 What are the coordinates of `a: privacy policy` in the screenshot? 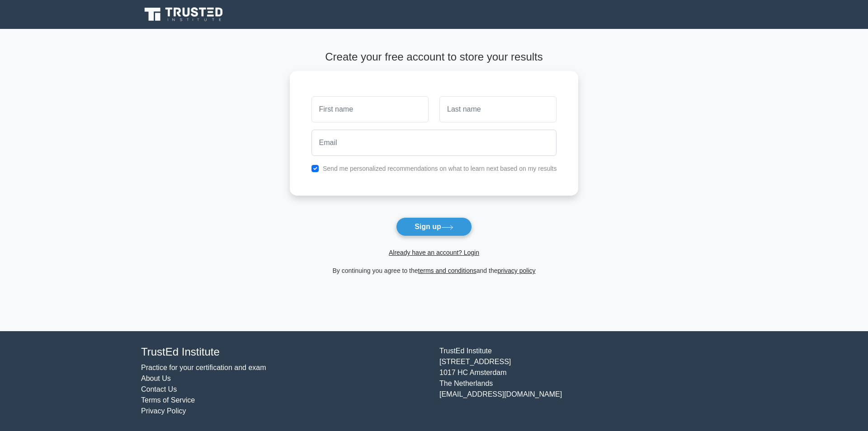 It's located at (516, 270).